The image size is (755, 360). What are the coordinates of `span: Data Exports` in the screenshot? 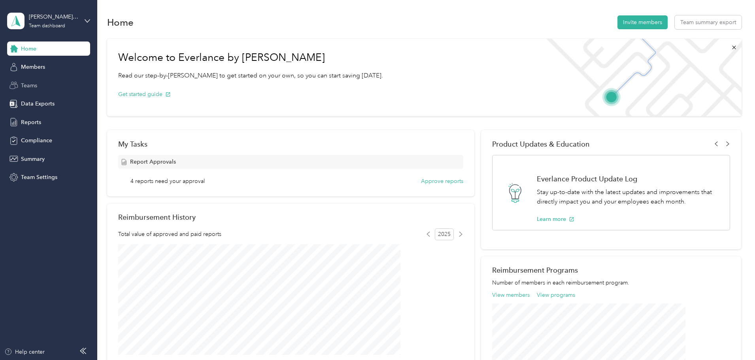 It's located at (38, 104).